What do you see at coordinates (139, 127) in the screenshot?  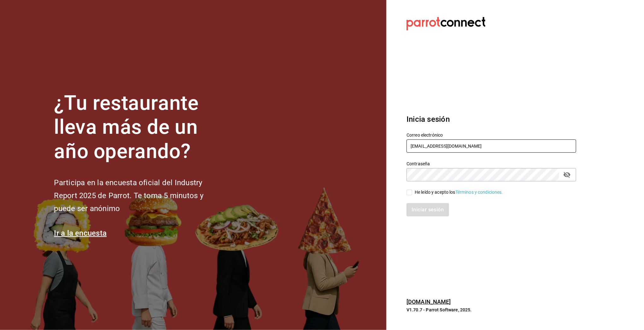 I see `h1: ¿Tu restaurante lleva más de un año operando?` at bounding box center [139, 127].